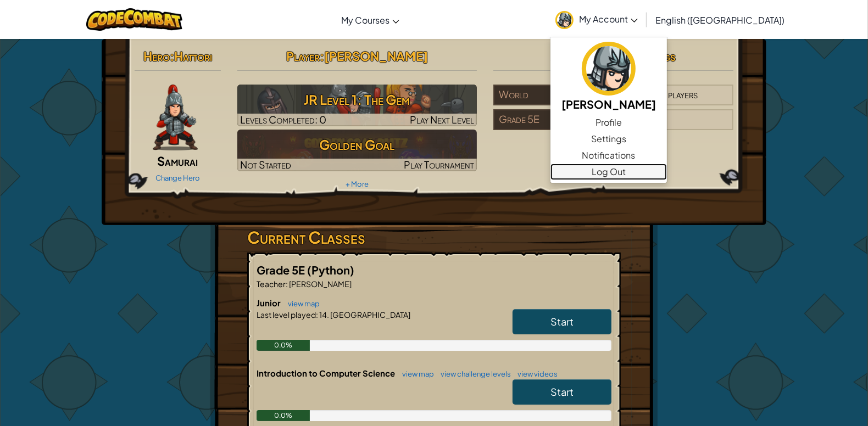  Describe the element at coordinates (134, 19) in the screenshot. I see `img: CodeCombat logo` at that location.